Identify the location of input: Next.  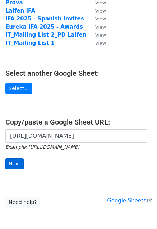
(14, 164).